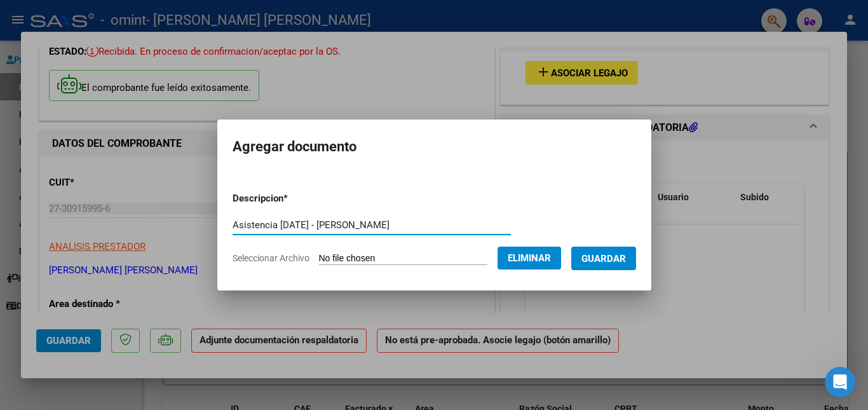  I want to click on span: Seleccionar Archivo, so click(271, 258).